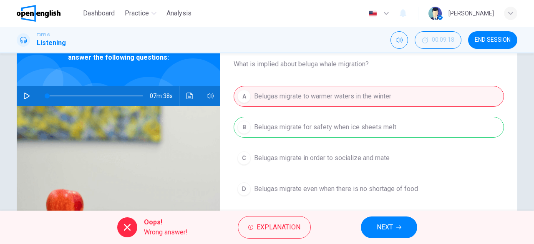 This screenshot has width=534, height=244. What do you see at coordinates (493, 40) in the screenshot?
I see `span: END SESSION` at bounding box center [493, 40].